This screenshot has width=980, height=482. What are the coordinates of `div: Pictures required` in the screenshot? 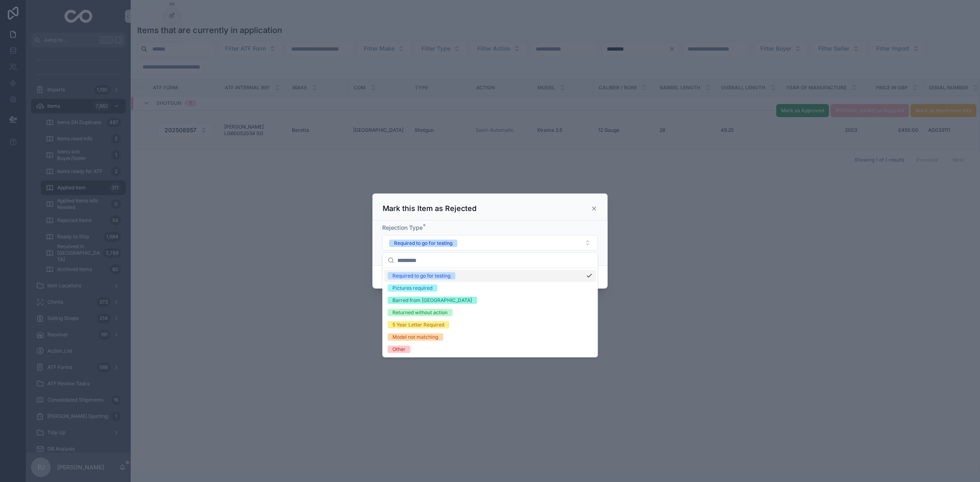 It's located at (413, 288).